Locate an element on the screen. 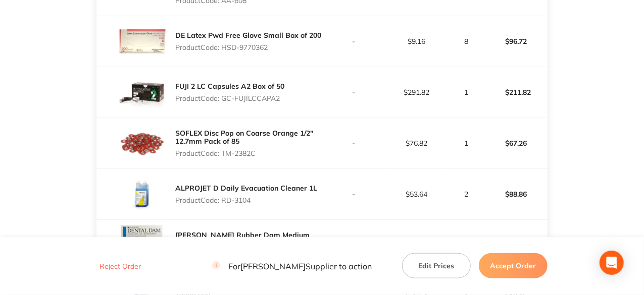 This screenshot has width=644, height=295. p: 2 is located at coordinates (466, 194).